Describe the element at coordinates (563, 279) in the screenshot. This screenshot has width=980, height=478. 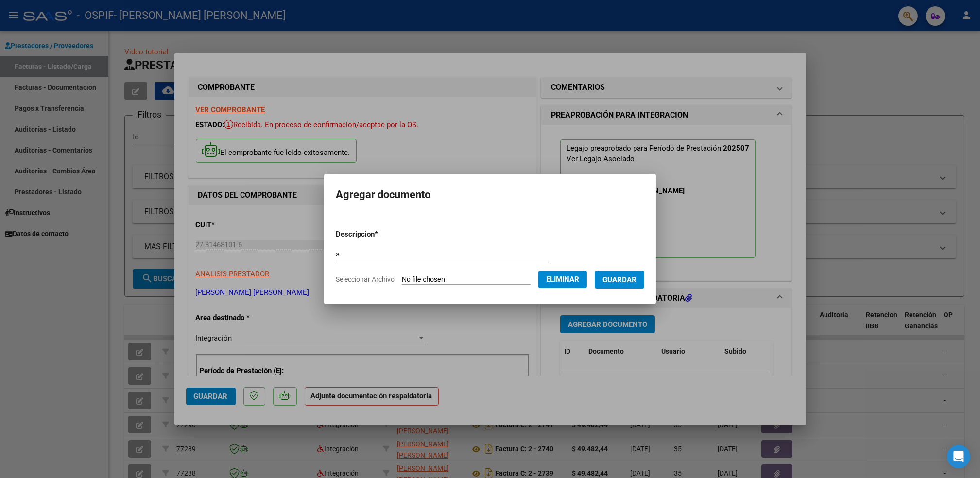
I see `span: Eliminar` at that location.